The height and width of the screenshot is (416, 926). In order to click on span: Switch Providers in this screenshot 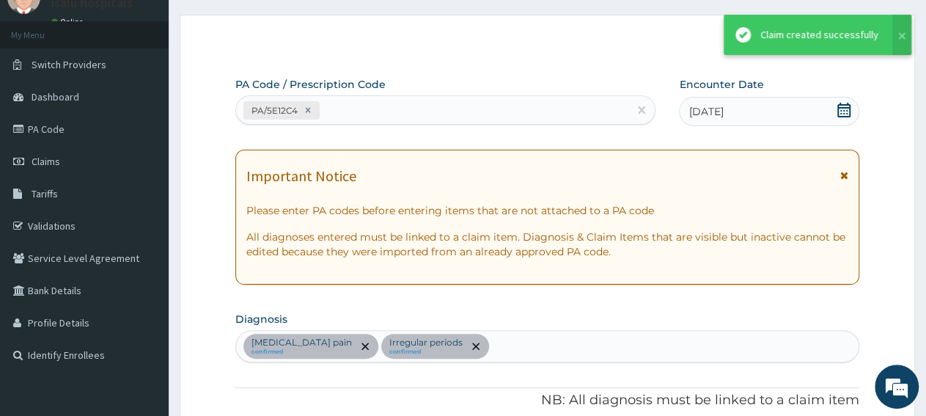, I will do `click(69, 65)`.